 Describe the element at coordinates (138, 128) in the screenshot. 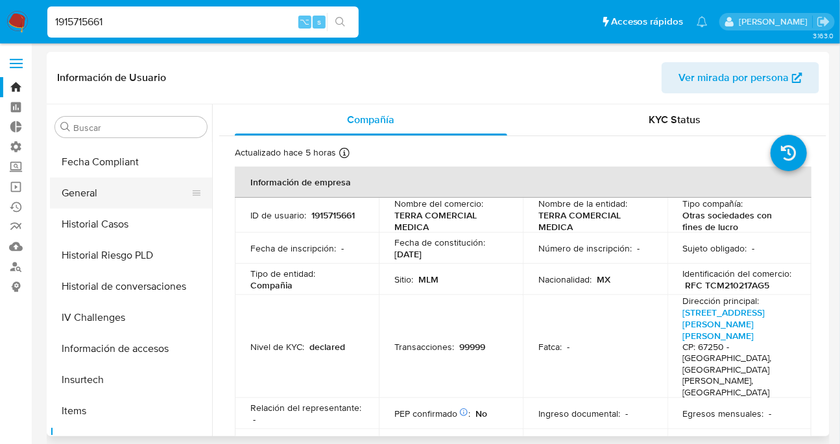

I see `input: Buscar` at that location.